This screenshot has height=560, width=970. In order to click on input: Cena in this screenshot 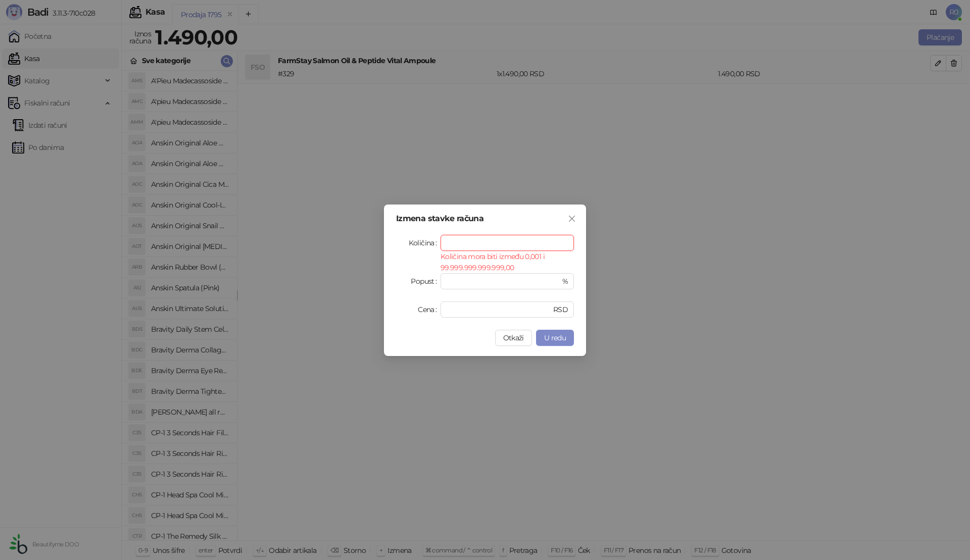, I will do `click(498, 309)`.